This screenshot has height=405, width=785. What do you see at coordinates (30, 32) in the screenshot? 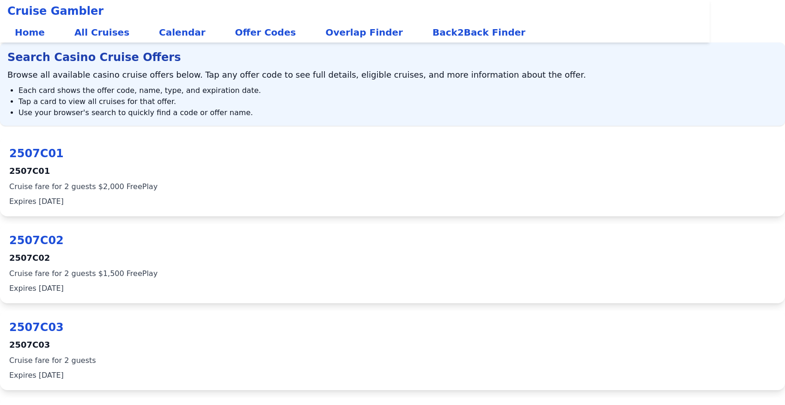
I see `a: Home` at bounding box center [30, 32].